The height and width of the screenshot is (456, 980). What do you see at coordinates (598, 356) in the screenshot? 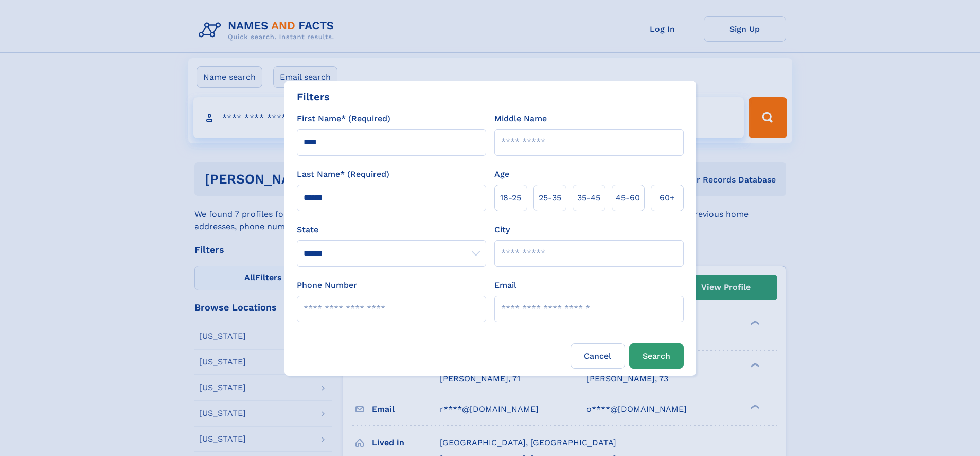
I see `label: Cancel` at bounding box center [598, 356].